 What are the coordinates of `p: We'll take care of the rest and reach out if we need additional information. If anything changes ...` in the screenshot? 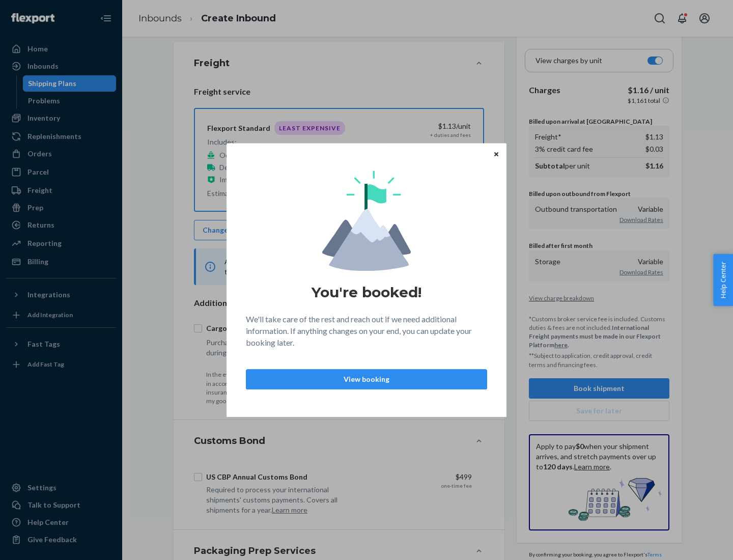 It's located at (366, 331).